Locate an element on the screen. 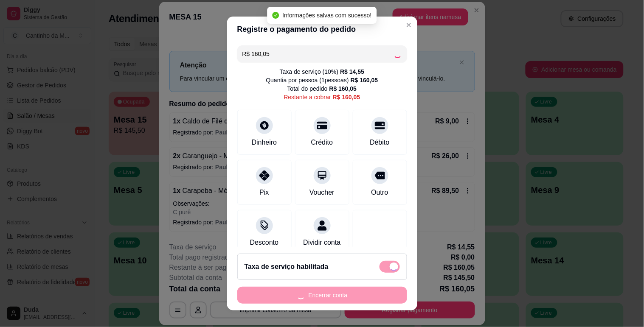 The width and height of the screenshot is (644, 327). input: Ex.: hambúrguer de cordeiro is located at coordinates (318, 54).